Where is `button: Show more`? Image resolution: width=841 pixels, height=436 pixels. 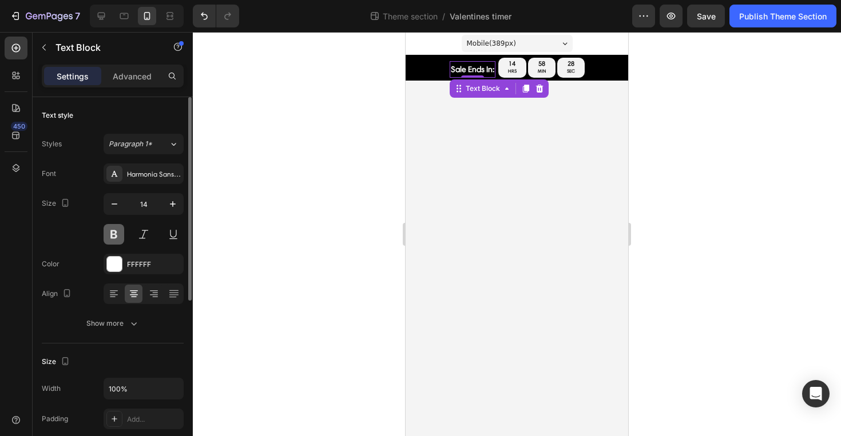
button: Show more is located at coordinates (113, 324).